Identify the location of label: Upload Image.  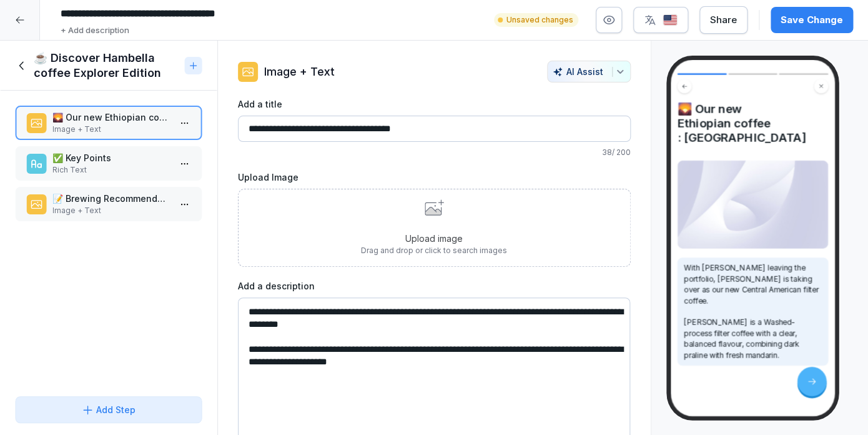
(434, 177).